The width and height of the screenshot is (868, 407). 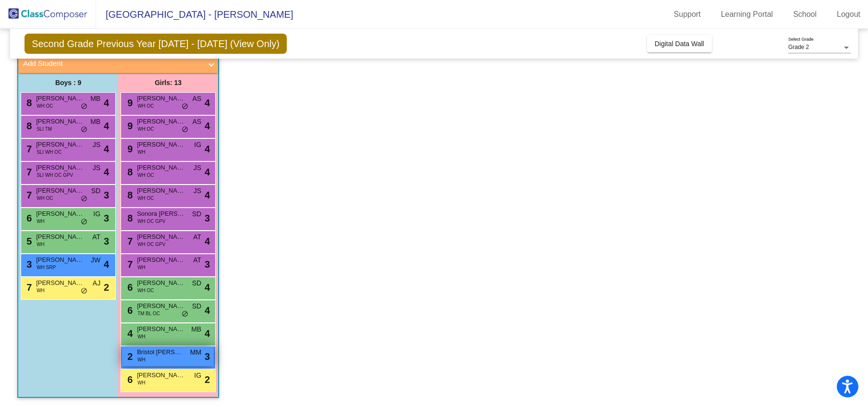 I want to click on a: Logout, so click(x=848, y=14).